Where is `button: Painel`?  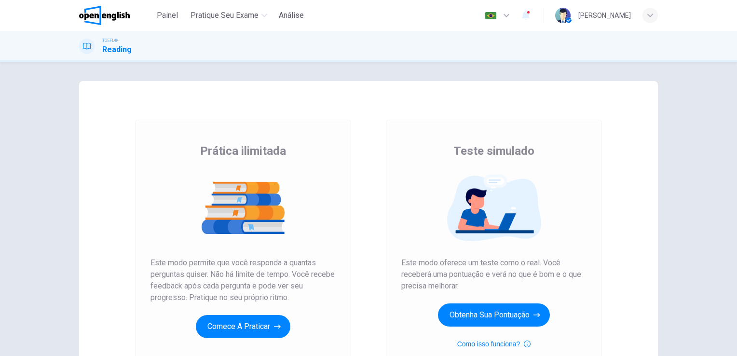 button: Painel is located at coordinates (167, 15).